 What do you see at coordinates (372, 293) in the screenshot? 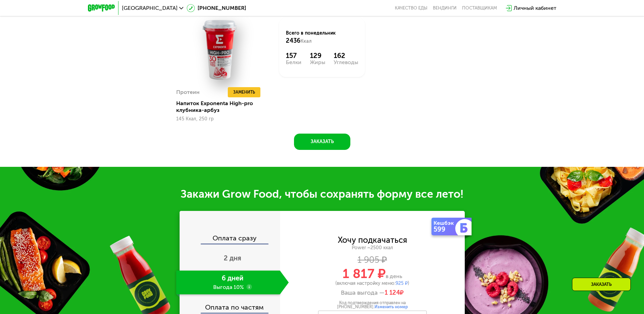
I see `div: Ваша выгода —` at bounding box center [372, 293].